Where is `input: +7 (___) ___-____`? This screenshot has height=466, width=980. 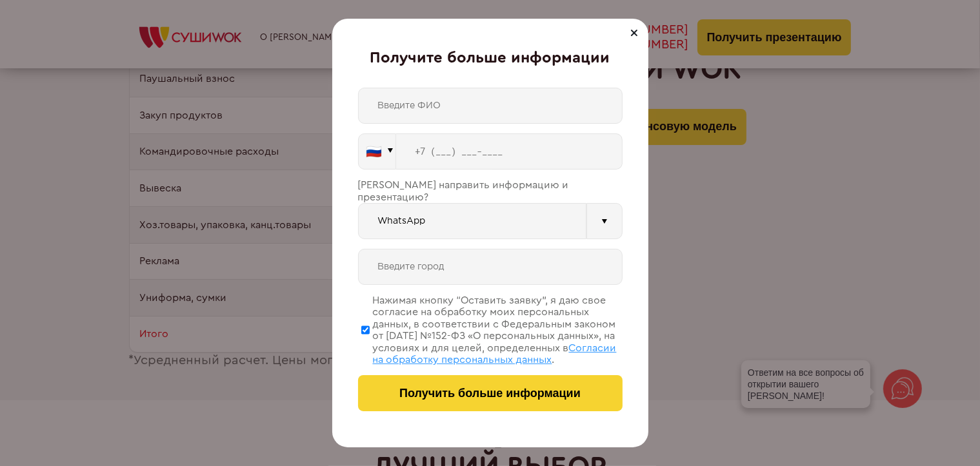 input: +7 (___) ___-____ is located at coordinates (509, 152).